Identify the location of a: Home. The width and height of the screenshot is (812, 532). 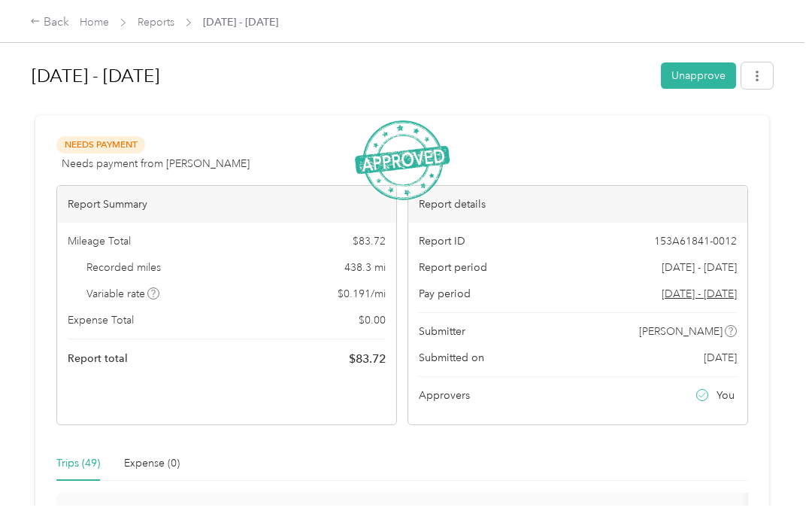
(94, 22).